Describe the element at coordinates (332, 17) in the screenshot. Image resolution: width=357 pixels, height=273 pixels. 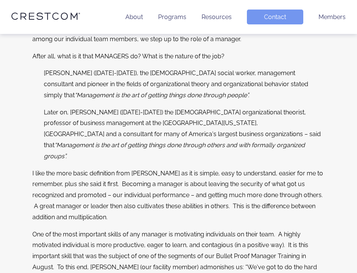
I see `a: Members` at that location.